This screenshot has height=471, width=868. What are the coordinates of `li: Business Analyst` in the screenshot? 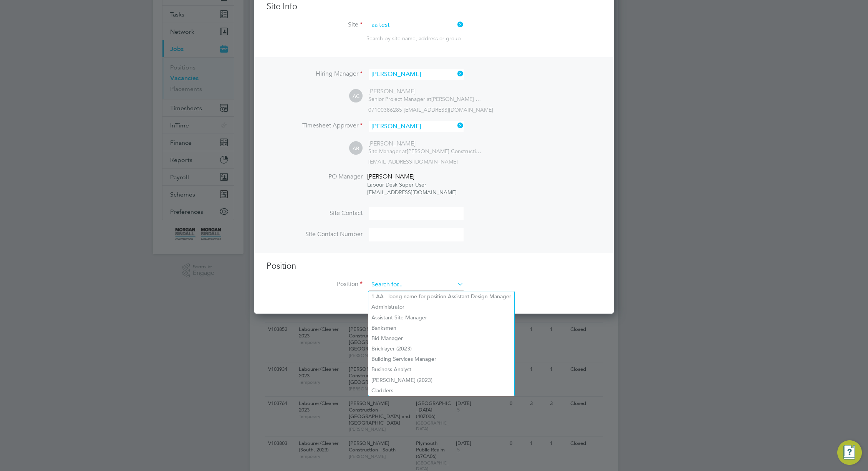 It's located at (441, 370).